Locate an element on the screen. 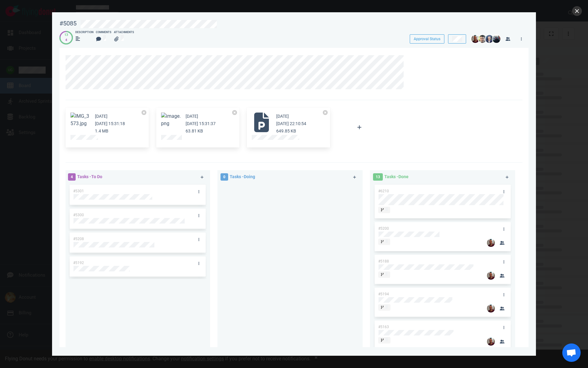 The image size is (588, 368). span: #5300 is located at coordinates (78, 214).